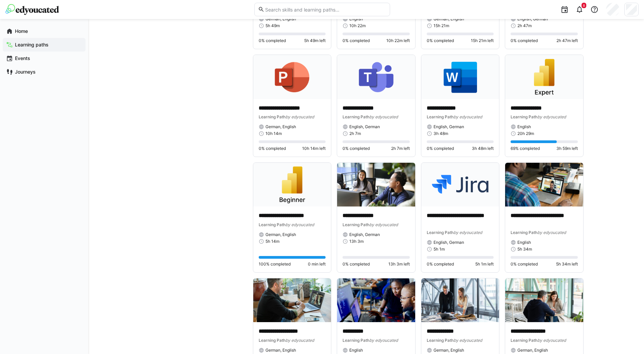  Describe the element at coordinates (398, 41) in the screenshot. I see `span: 10h 22m left` at that location.